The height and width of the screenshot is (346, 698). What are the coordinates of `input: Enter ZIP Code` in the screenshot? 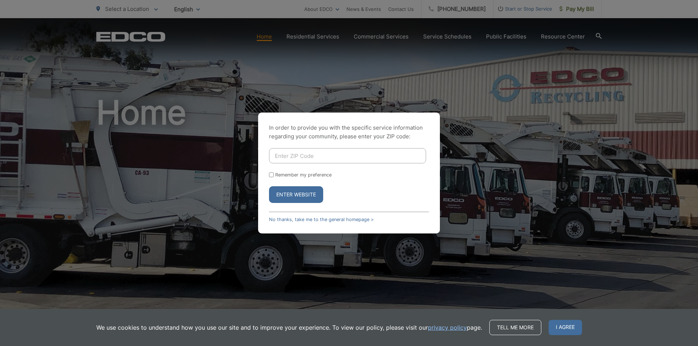 It's located at (348, 156).